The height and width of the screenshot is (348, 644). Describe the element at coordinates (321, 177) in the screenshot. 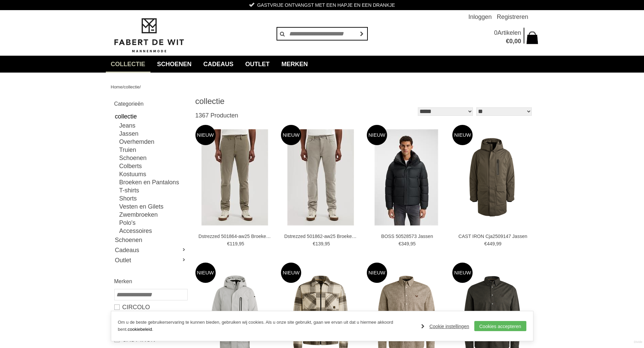

I see `img: Dstrezzed 501862-aw25 Broeken en Pantalons` at that location.